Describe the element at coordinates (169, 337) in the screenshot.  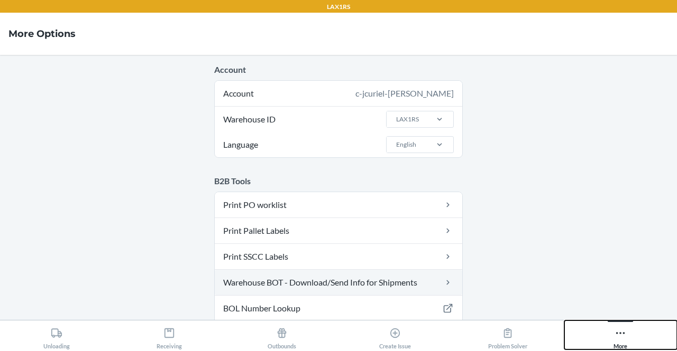
I see `div: Receiving` at that location.